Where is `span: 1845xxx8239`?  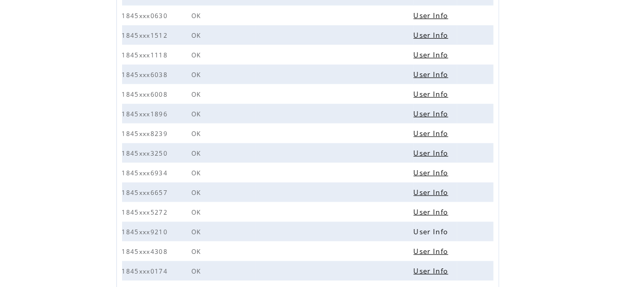
span: 1845xxx8239 is located at coordinates (146, 134).